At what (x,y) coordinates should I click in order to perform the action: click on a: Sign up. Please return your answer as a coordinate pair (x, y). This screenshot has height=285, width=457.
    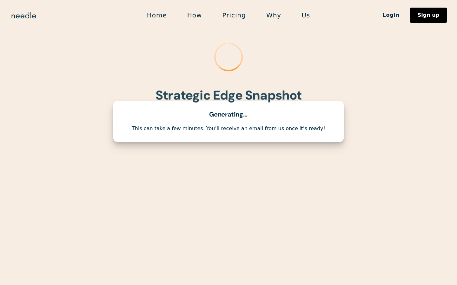
    Looking at the image, I should click on (428, 15).